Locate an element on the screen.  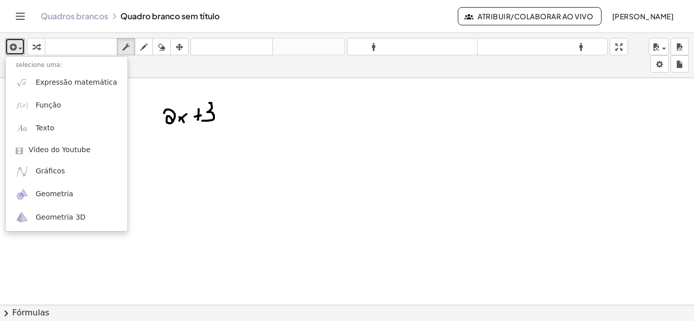
font: Geometria is located at coordinates (54, 194).